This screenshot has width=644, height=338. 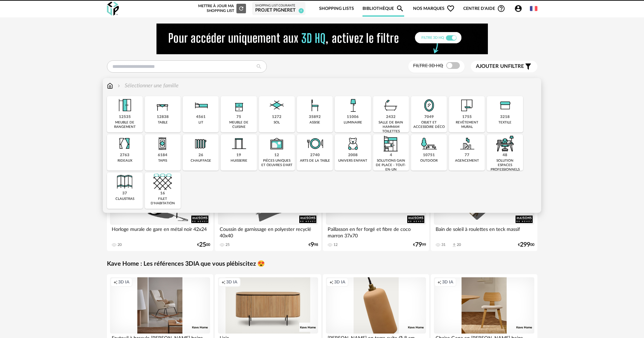 What do you see at coordinates (125, 125) in the screenshot?
I see `div: meuble de rangement` at bounding box center [125, 125].